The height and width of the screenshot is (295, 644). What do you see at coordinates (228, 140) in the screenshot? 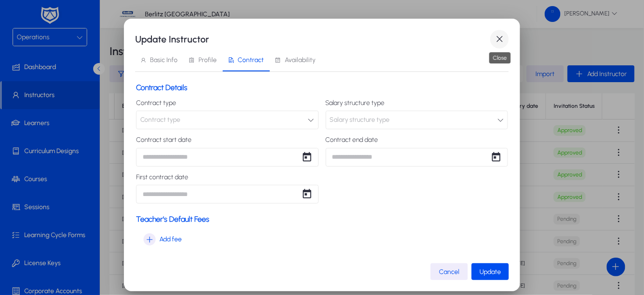
I see `label: Contract start date` at bounding box center [228, 140].